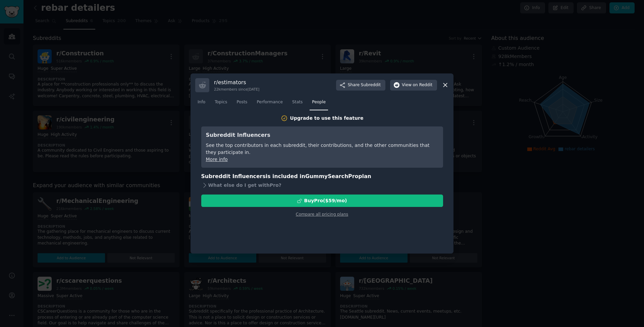  Describe the element at coordinates (322, 177) in the screenshot. I see `h3: Subreddit Influencers is included in plan` at that location.